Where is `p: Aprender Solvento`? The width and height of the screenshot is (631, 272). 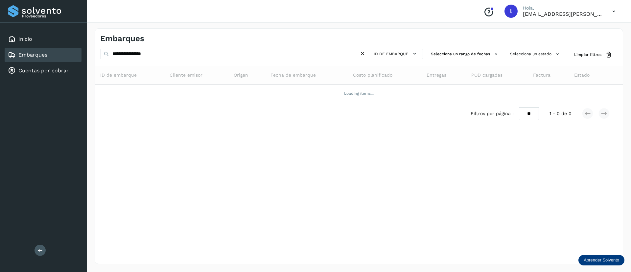
p: Aprender Solvento is located at coordinates (602, 260).